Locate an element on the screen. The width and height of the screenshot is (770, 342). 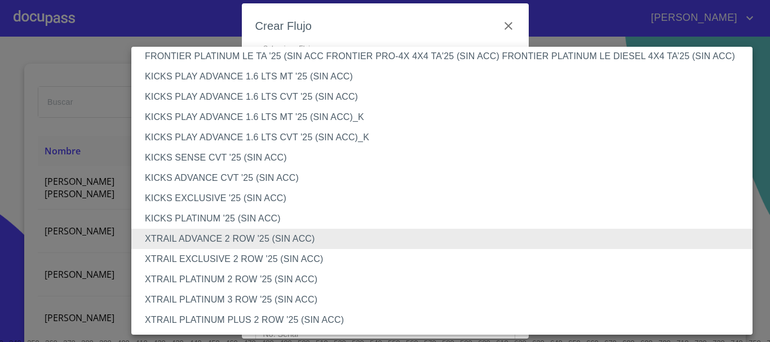
li: KICKS ADVANCE CVT '25 (SIN ACC) is located at coordinates (446, 178).